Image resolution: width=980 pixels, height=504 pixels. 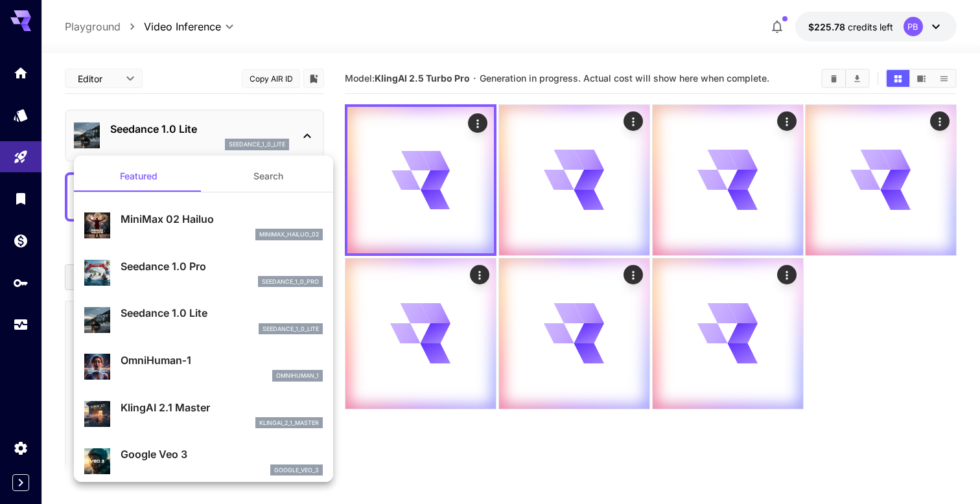 What do you see at coordinates (222, 219) in the screenshot?
I see `p: MiniMax 02 Hailuo` at bounding box center [222, 219].